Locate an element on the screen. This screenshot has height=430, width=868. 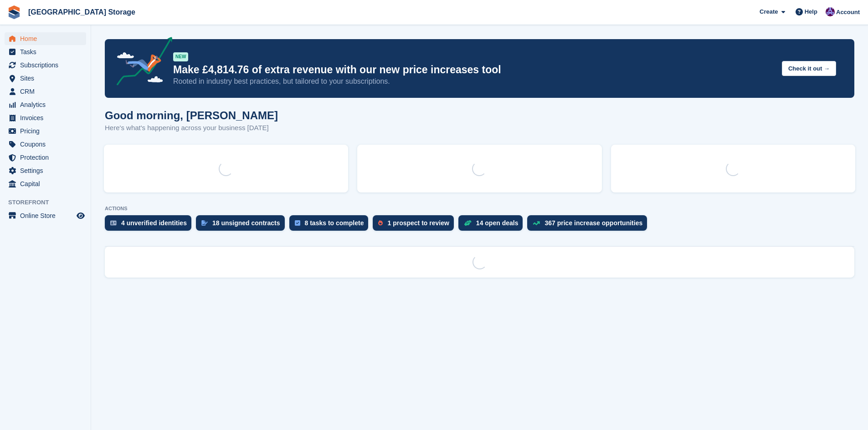
span: Pricing is located at coordinates (48, 131).